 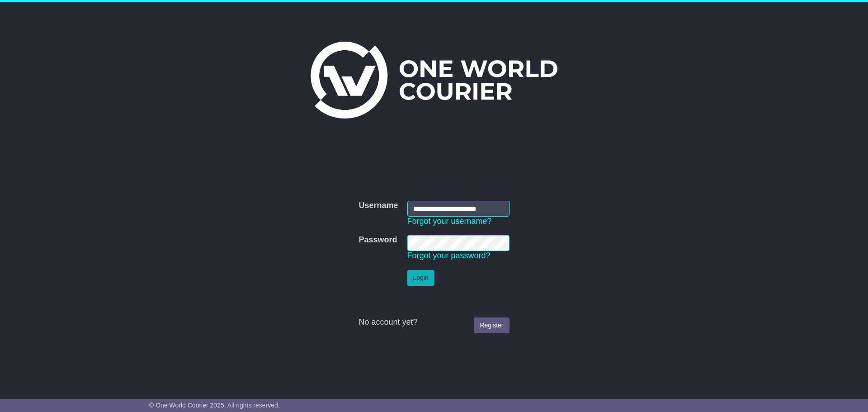 I want to click on span: © One World Courier 2025. All rights reserved., so click(x=215, y=405).